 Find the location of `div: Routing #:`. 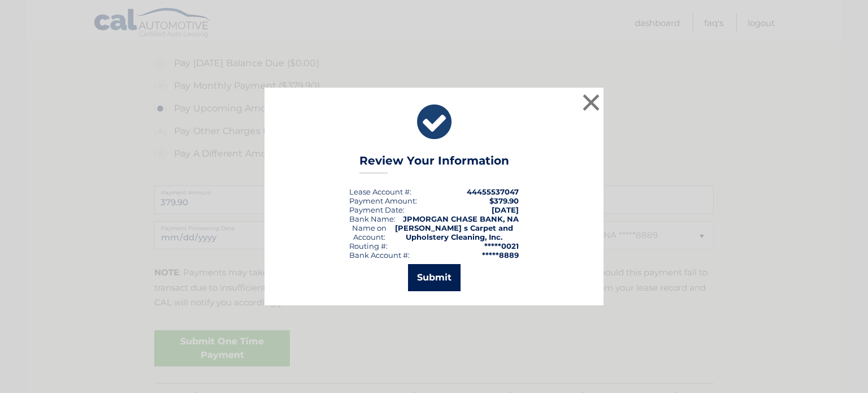

div: Routing #: is located at coordinates (369, 246).